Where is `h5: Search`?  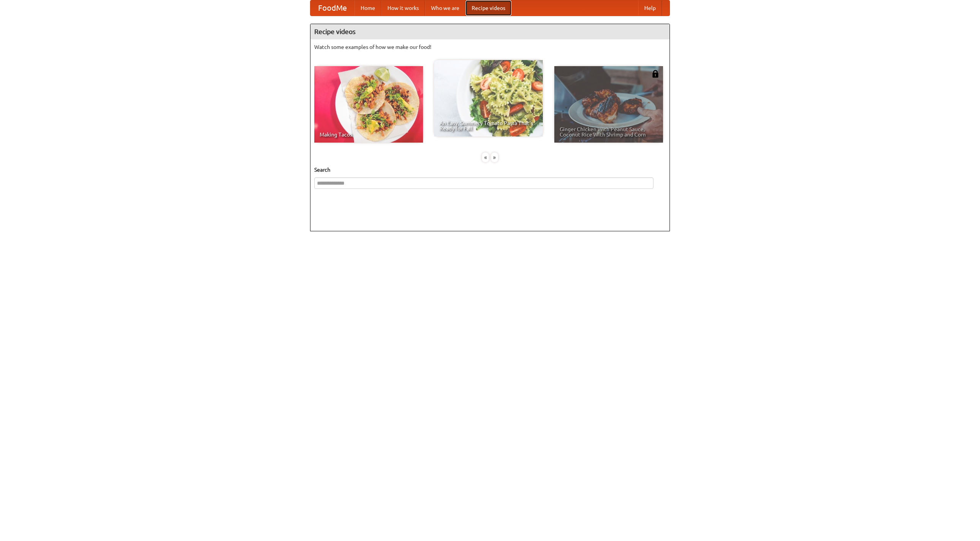 h5: Search is located at coordinates (490, 170).